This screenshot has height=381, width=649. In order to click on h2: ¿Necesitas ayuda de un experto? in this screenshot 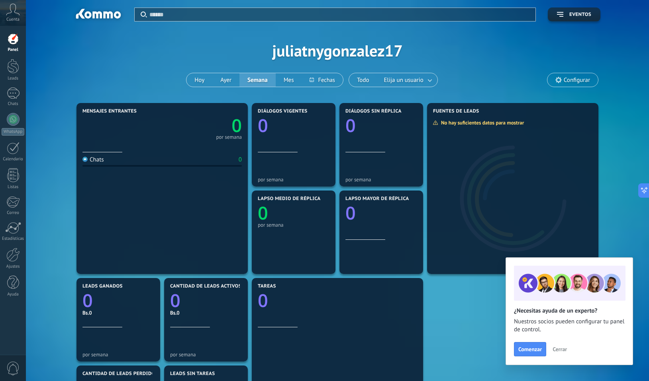, I will do `click(569, 311)`.